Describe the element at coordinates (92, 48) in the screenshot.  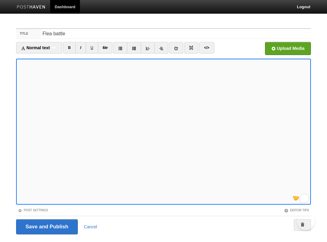
I see `a: U` at that location.